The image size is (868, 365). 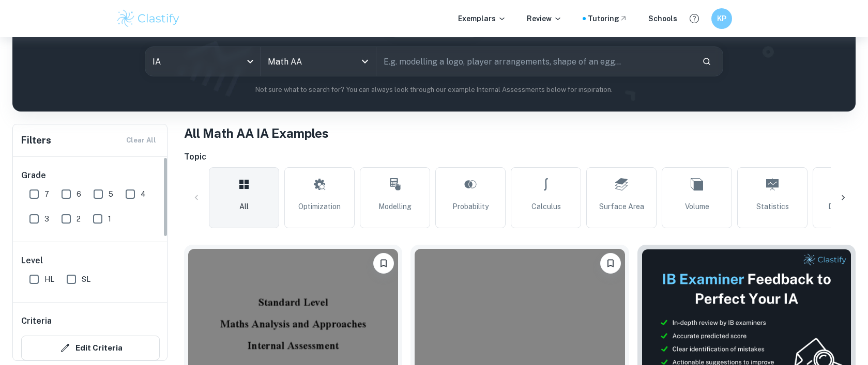 I want to click on h6: Filters, so click(x=36, y=141).